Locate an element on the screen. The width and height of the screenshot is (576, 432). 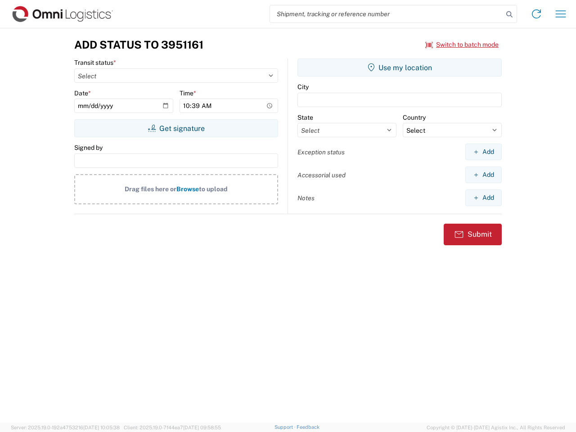
label: Country is located at coordinates (414, 117).